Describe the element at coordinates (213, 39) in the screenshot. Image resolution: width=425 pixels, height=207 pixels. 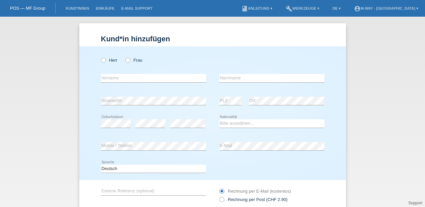
I see `h1: Kund*in hinzufügen` at that location.